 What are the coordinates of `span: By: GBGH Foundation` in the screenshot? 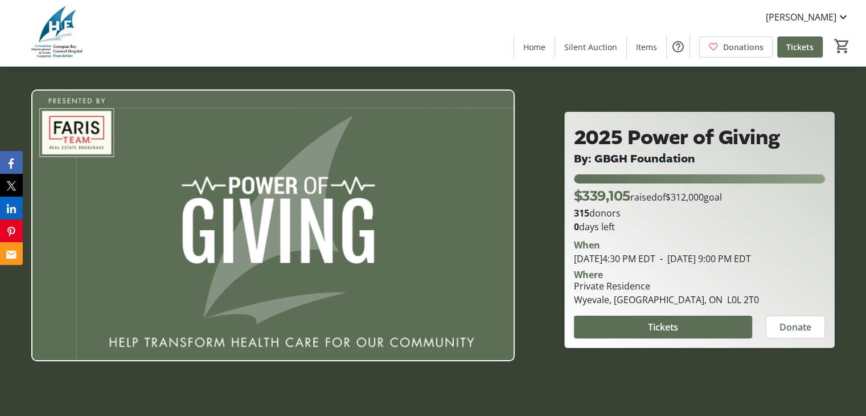 It's located at (634, 158).